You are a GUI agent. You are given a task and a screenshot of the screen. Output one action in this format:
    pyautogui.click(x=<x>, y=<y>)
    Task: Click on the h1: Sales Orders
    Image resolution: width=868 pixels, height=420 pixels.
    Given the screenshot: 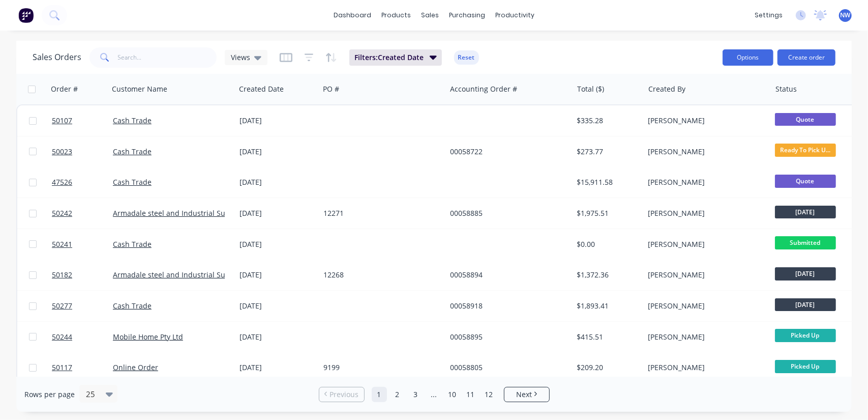 What is the action you would take?
    pyautogui.click(x=57, y=57)
    